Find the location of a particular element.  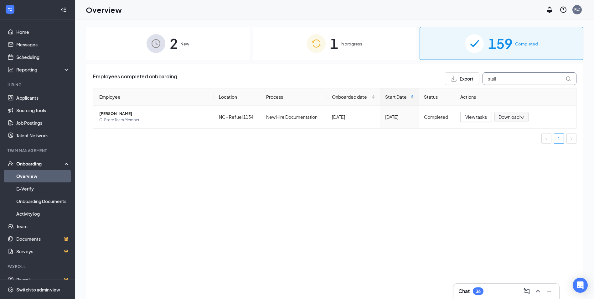

a: Talent Network is located at coordinates (43, 135).